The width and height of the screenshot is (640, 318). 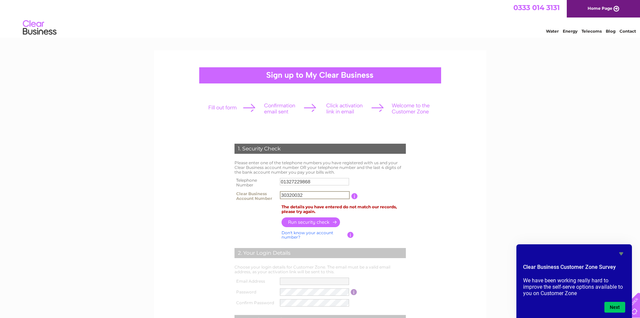 I want to click on th: Telephone Number, so click(x=255, y=183).